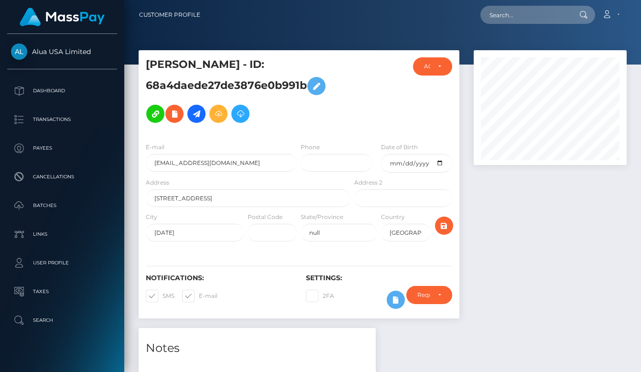 Image resolution: width=641 pixels, height=372 pixels. Describe the element at coordinates (160, 296) in the screenshot. I see `label: SMS` at that location.